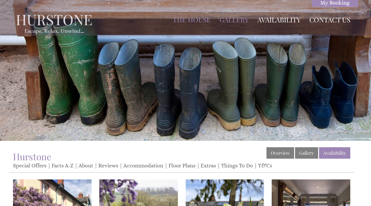 The image size is (371, 206). Describe the element at coordinates (62, 166) in the screenshot. I see `a: Facts A-Z` at that location.